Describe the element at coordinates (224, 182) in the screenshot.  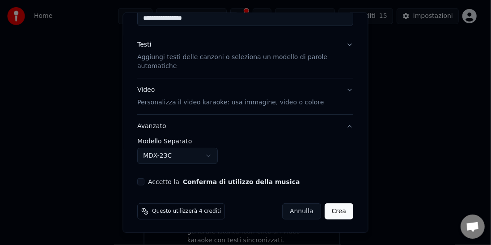
I see `label: Accetto la` at that location.